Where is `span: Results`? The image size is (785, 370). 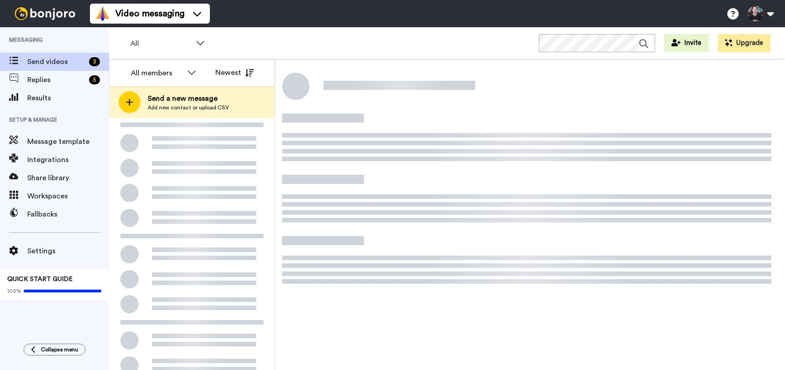
span: Results is located at coordinates (68, 98).